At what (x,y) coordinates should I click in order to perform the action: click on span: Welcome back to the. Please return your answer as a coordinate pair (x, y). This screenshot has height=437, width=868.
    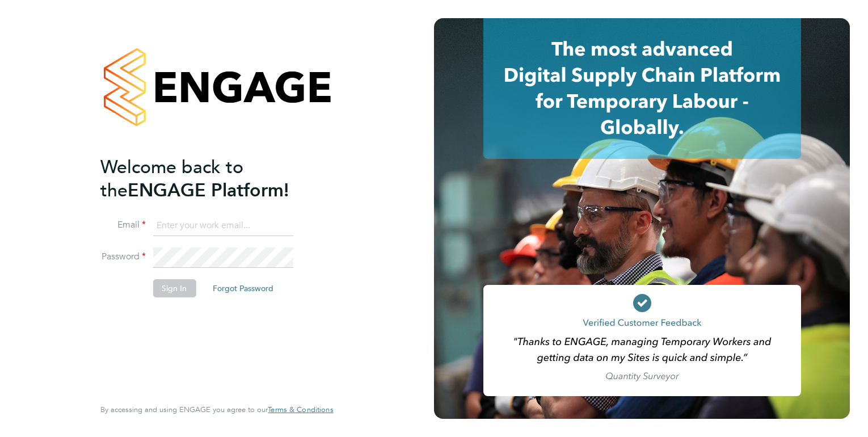
    Looking at the image, I should click on (172, 179).